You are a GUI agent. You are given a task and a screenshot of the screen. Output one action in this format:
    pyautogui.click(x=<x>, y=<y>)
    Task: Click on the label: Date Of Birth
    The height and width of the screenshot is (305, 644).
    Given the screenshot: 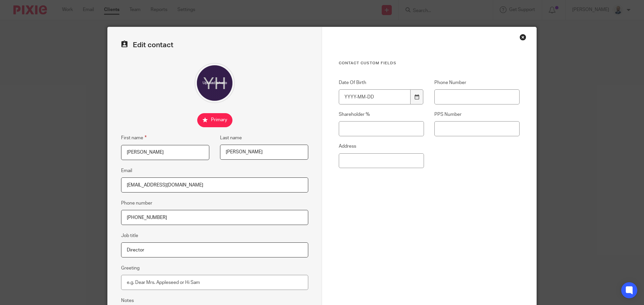 What is the action you would take?
    pyautogui.click(x=381, y=83)
    